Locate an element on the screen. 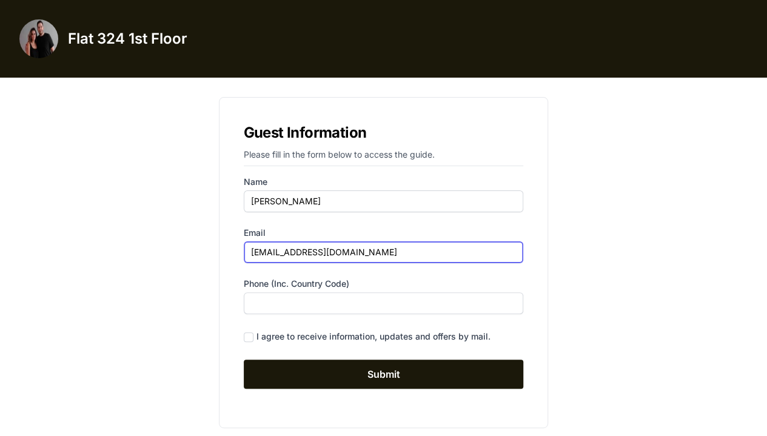  input: Submit is located at coordinates (384, 374).